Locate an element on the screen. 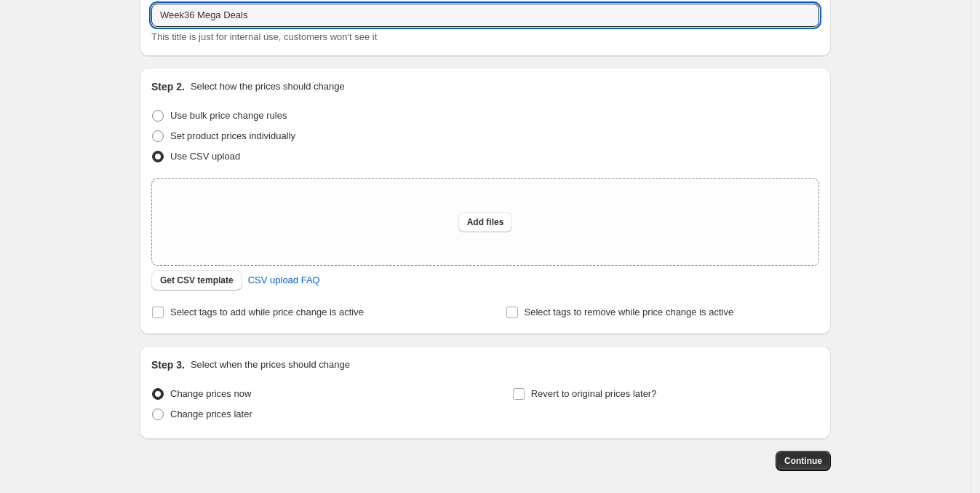  span: Get CSV template is located at coordinates (197, 281).